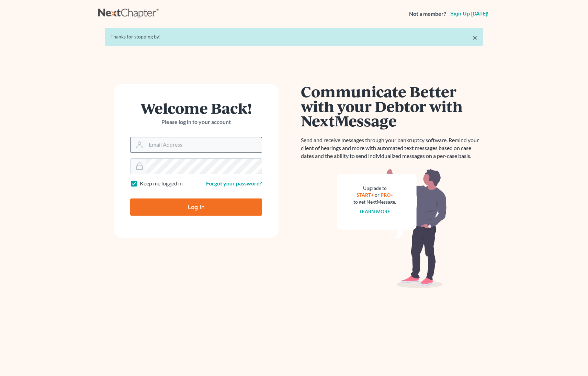 The height and width of the screenshot is (376, 588). I want to click on a: START+, so click(365, 194).